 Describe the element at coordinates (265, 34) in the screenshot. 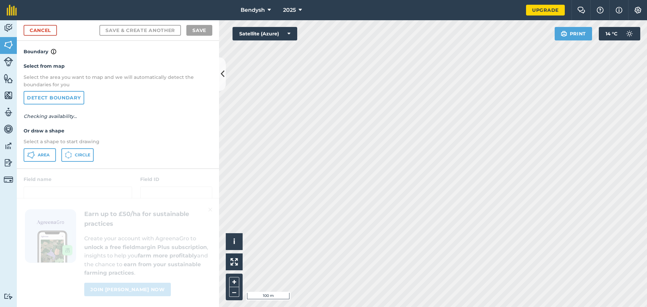

I see `button: Satellite (Azure)` at that location.